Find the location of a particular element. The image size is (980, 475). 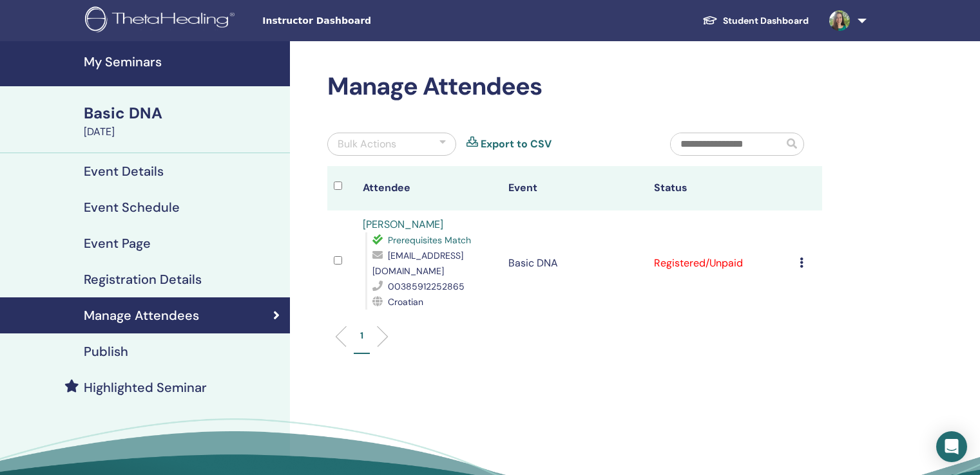

th: Event is located at coordinates (575, 188).